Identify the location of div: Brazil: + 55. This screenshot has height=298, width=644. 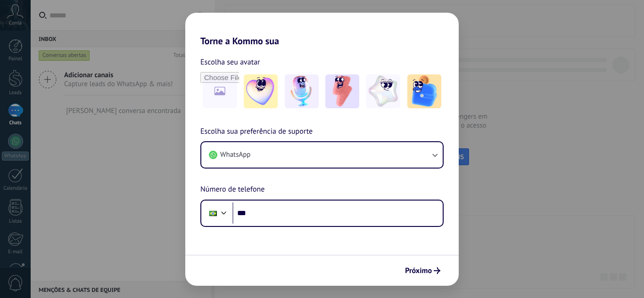
(213, 213).